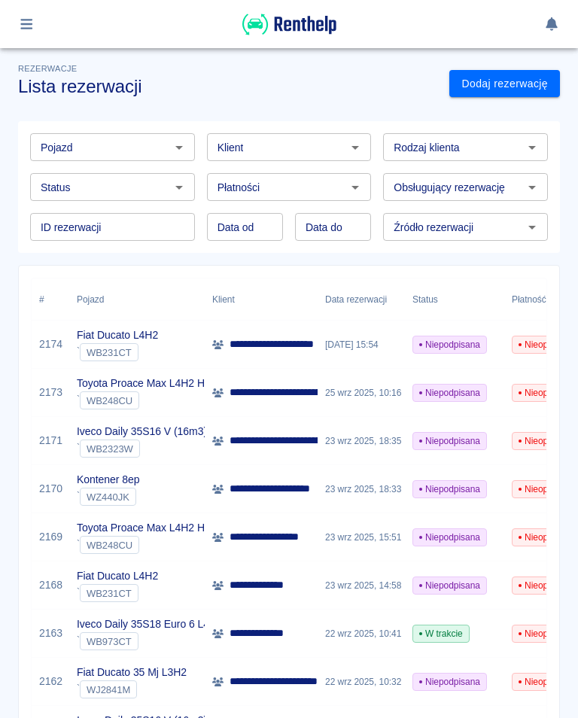 This screenshot has width=578, height=718. Describe the element at coordinates (289, 24) in the screenshot. I see `img: Renthelp logo` at that location.